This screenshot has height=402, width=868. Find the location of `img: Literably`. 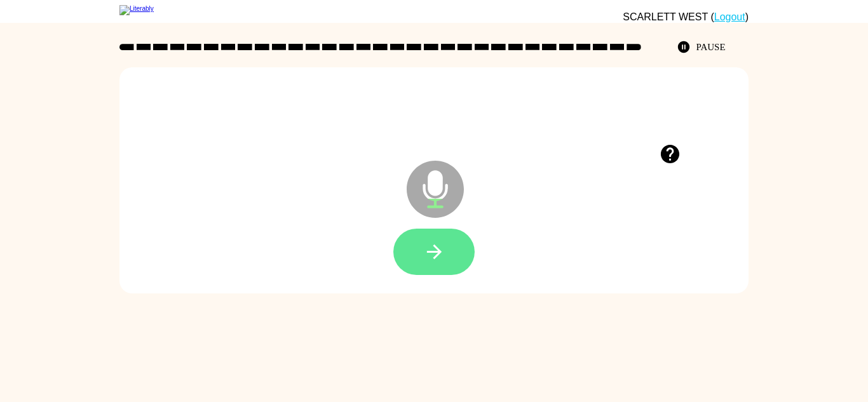

img: Literably is located at coordinates (137, 10).